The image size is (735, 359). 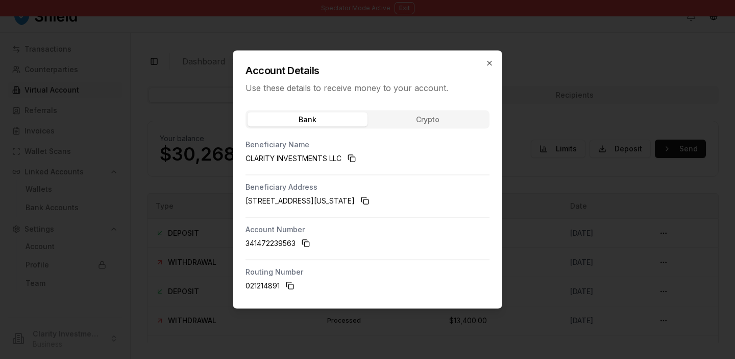 I want to click on p: Account Number, so click(x=368, y=229).